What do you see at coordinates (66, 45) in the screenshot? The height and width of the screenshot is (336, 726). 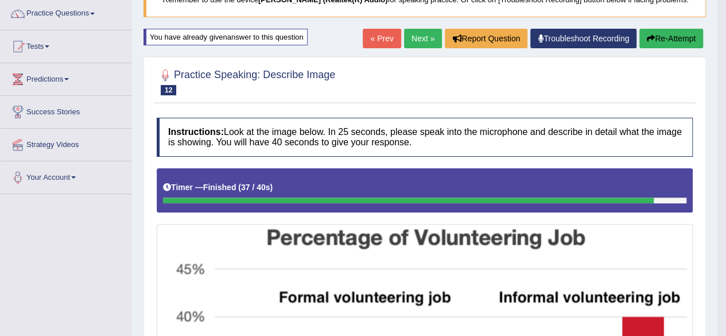 I see `a: Tests` at bounding box center [66, 45].